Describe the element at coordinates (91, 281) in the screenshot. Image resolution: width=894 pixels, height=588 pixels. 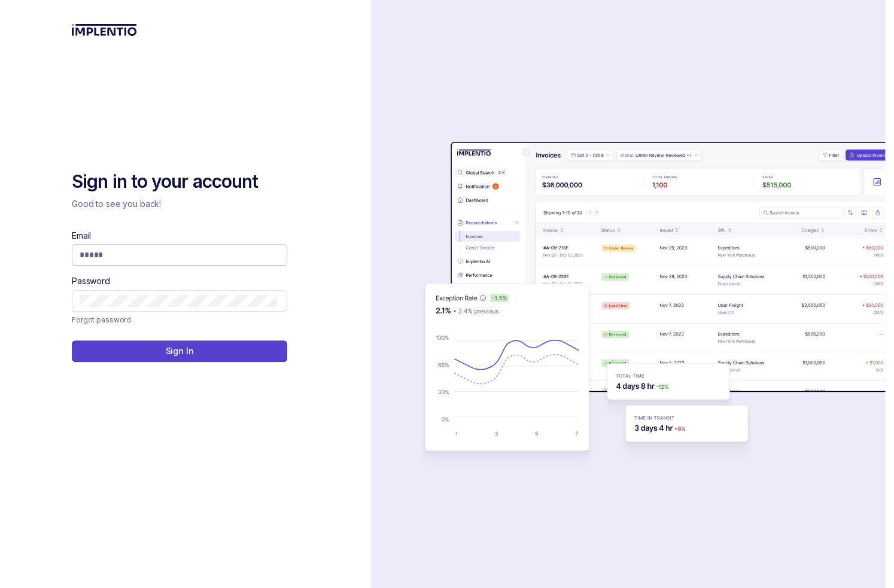
I see `label: Password` at that location.